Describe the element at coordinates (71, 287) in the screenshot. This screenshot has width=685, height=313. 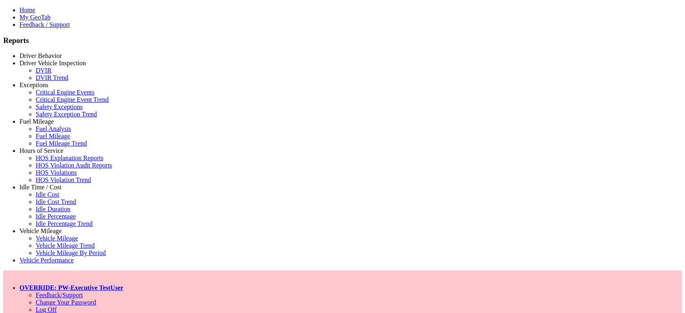
I see `a: OVERRIDE: PW-Executive TestUser` at that location.